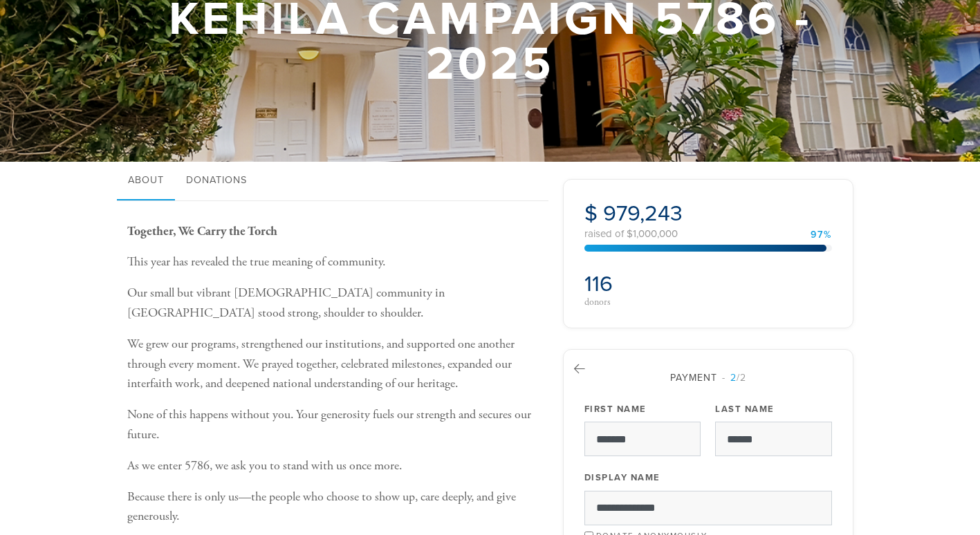  Describe the element at coordinates (643, 302) in the screenshot. I see `div: donors` at that location.